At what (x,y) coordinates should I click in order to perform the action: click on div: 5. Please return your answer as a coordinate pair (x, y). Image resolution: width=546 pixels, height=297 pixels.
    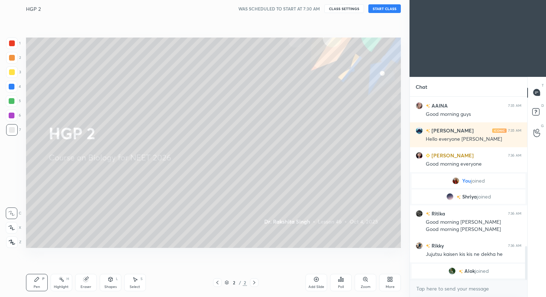
    Looking at the image, I should click on (13, 101).